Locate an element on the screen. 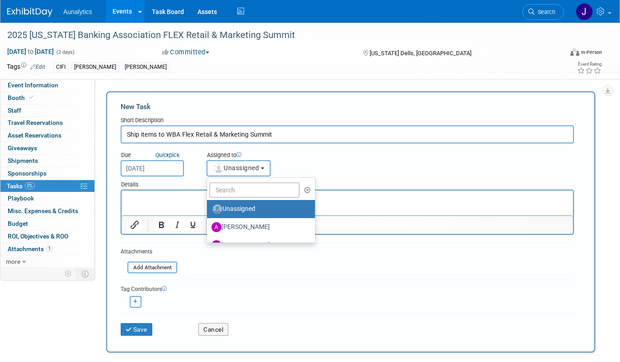 This screenshot has width=620, height=362. span: Travel Reservations is located at coordinates (35, 123).